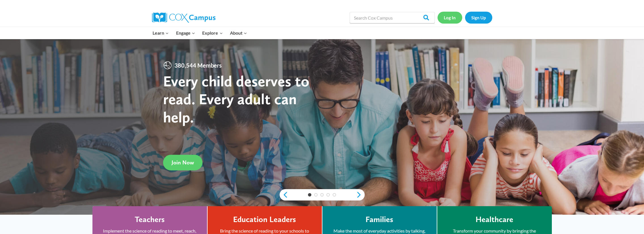 This screenshot has height=234, width=644. I want to click on input: Search Cox Campus, so click(392, 18).